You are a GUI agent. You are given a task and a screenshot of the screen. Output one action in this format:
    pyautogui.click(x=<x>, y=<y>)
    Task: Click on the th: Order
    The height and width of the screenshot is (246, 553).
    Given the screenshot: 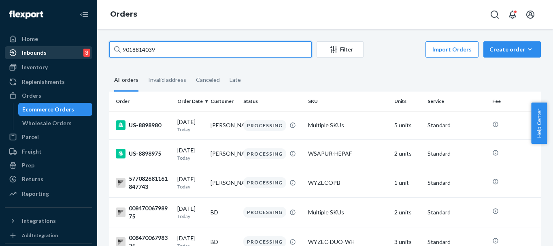 What is the action you would take?
    pyautogui.click(x=142, y=101)
    